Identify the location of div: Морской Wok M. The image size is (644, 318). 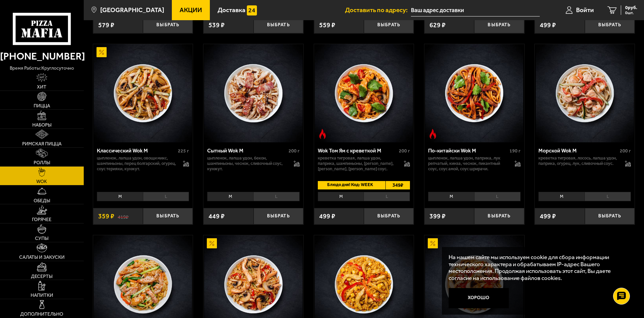
(578, 151).